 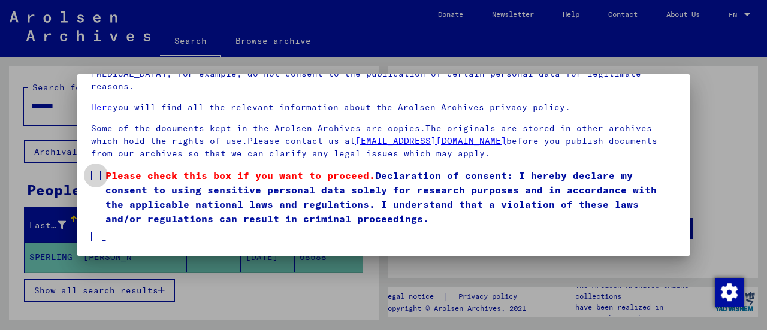 What do you see at coordinates (383, 74) in the screenshot?
I see `p: Please if you, as someone who is personally affected or as a relative of a victim of [MEDICAL_DAT...` at bounding box center [383, 74].